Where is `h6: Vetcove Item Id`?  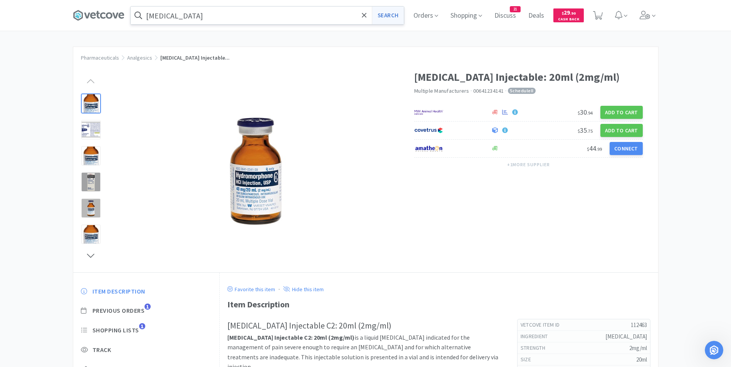 h6: Vetcove Item Id is located at coordinates (543, 325).